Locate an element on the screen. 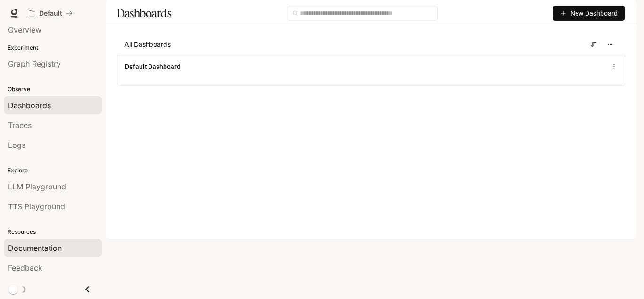 The image size is (644, 299). h1: Dashboards is located at coordinates (144, 13).